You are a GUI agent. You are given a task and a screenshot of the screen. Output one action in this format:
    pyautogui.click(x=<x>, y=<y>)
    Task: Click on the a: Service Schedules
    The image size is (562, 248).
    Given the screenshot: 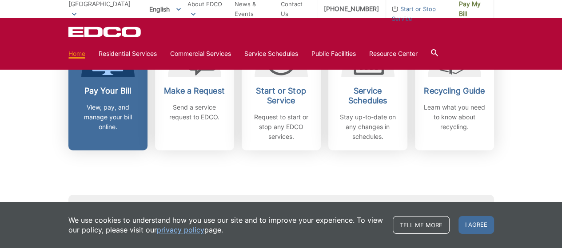 What is the action you would take?
    pyautogui.click(x=271, y=54)
    